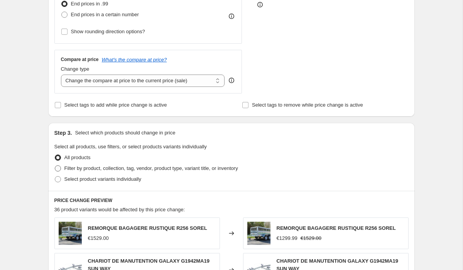 The width and height of the screenshot is (463, 270). Describe the element at coordinates (232, 200) in the screenshot. I see `h6: PRICE CHANGE PREVIEW` at that location.